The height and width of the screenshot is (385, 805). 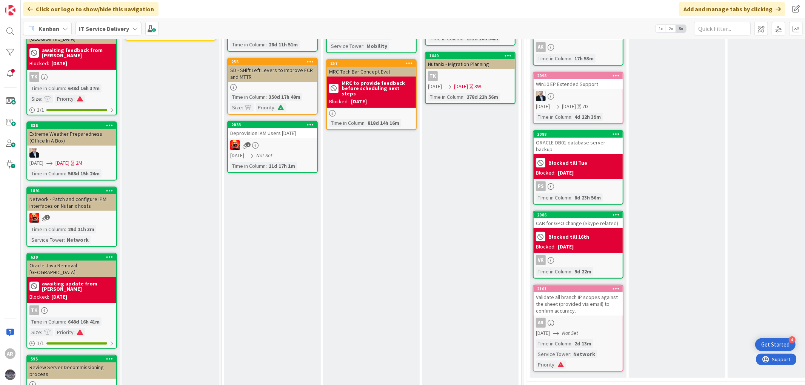 I want to click on div: 836, so click(x=73, y=126).